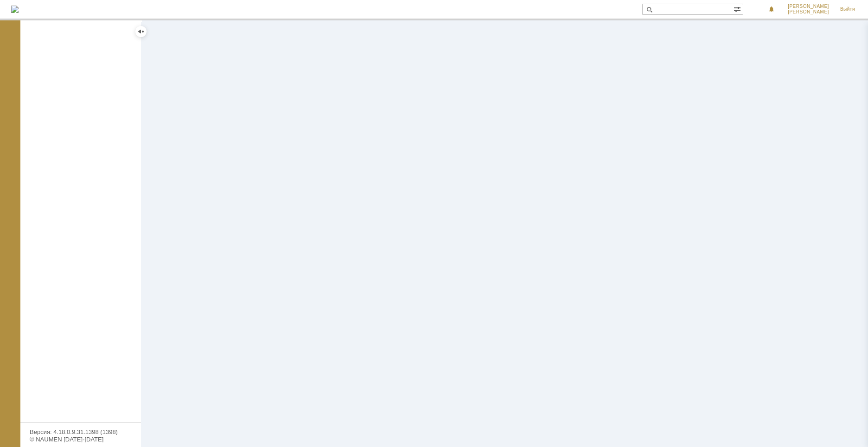 The image size is (868, 447). What do you see at coordinates (15, 9) in the screenshot?
I see `a: Перейти на домашнюю страницу` at bounding box center [15, 9].